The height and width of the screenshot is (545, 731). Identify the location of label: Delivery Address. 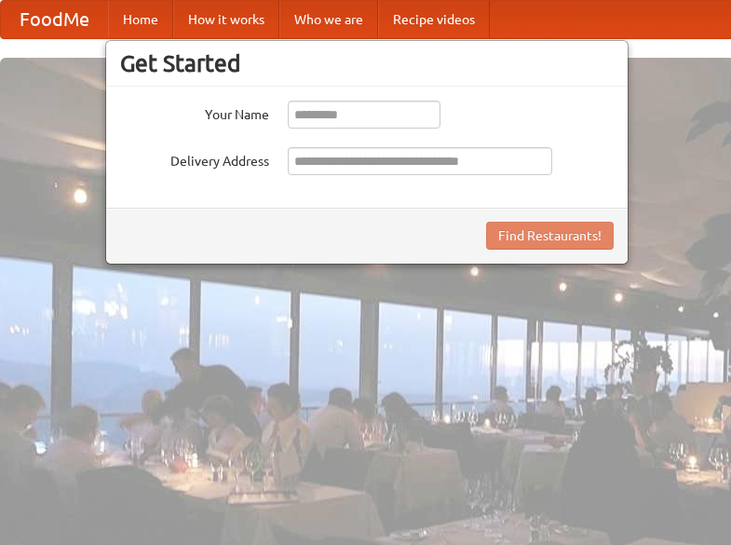
(195, 158).